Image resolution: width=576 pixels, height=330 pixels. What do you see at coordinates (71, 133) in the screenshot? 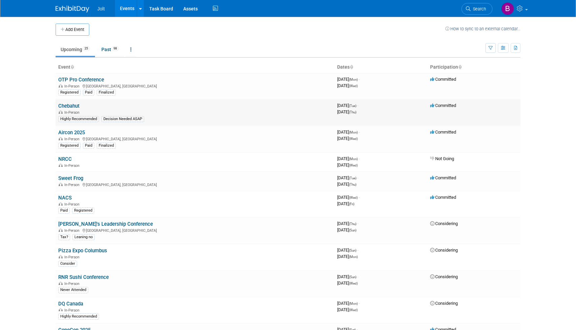
I see `a: Aircon 2025` at bounding box center [71, 133].